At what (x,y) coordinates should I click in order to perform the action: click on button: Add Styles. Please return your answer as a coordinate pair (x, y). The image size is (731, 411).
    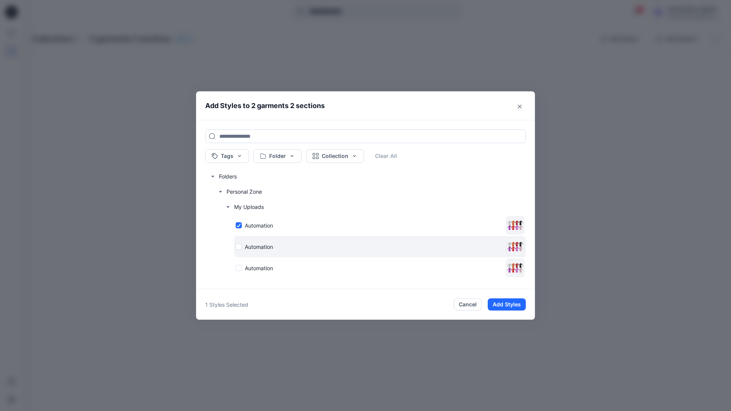
    Looking at the image, I should click on (506, 304).